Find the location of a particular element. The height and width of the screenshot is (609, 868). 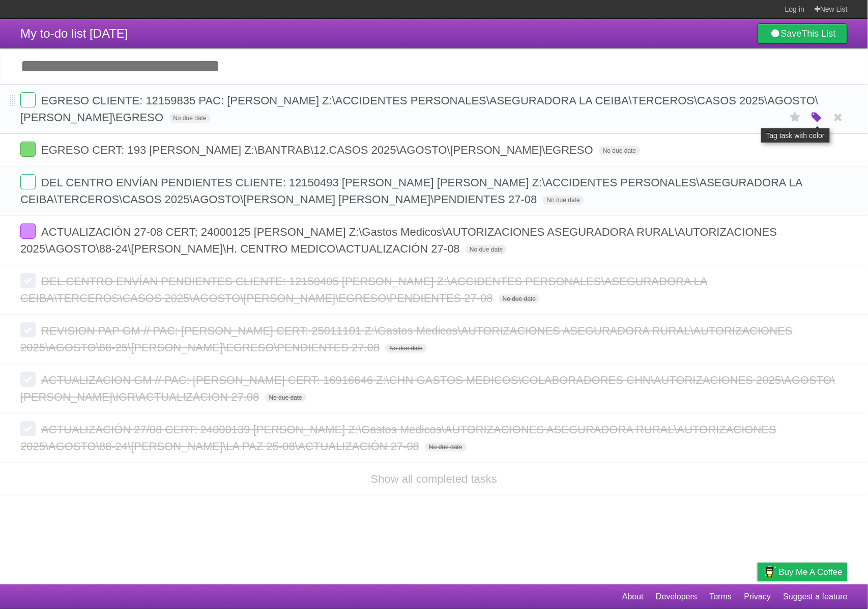

b: This List is located at coordinates (819, 34).